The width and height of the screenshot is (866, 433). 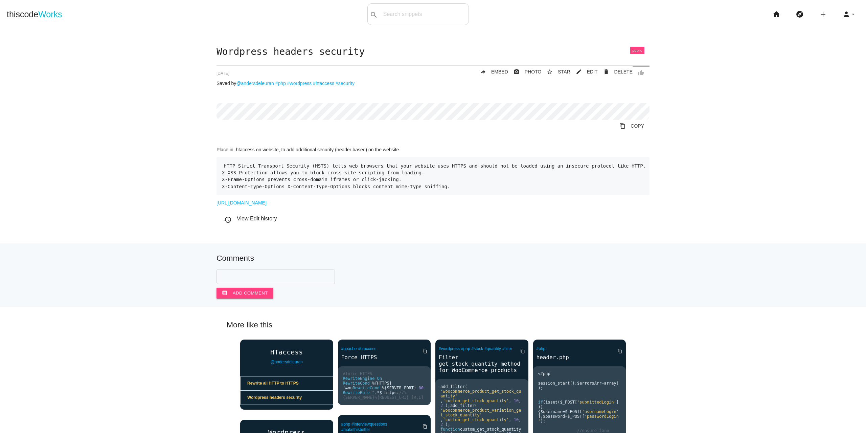 I want to click on a: #stock, so click(x=477, y=348).